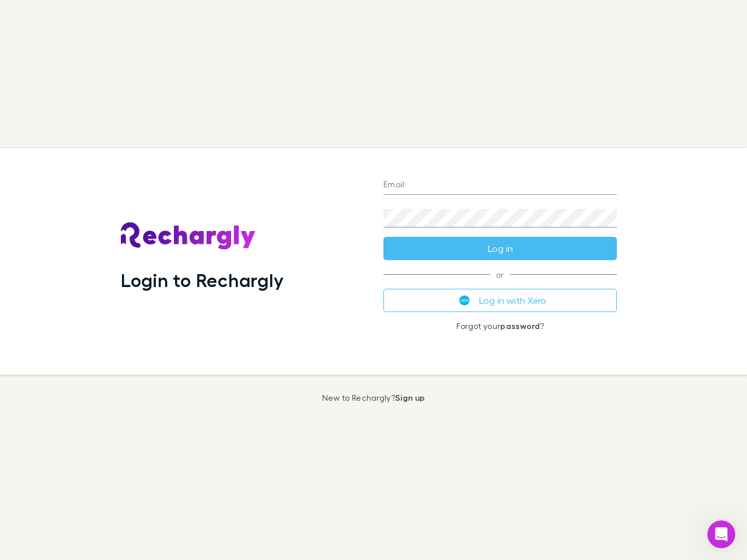  What do you see at coordinates (500, 274) in the screenshot?
I see `span: or` at bounding box center [500, 274].